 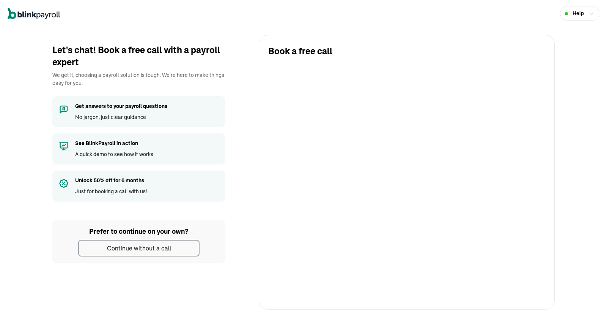 I want to click on span: Just for booking a call with us!, so click(x=111, y=191).